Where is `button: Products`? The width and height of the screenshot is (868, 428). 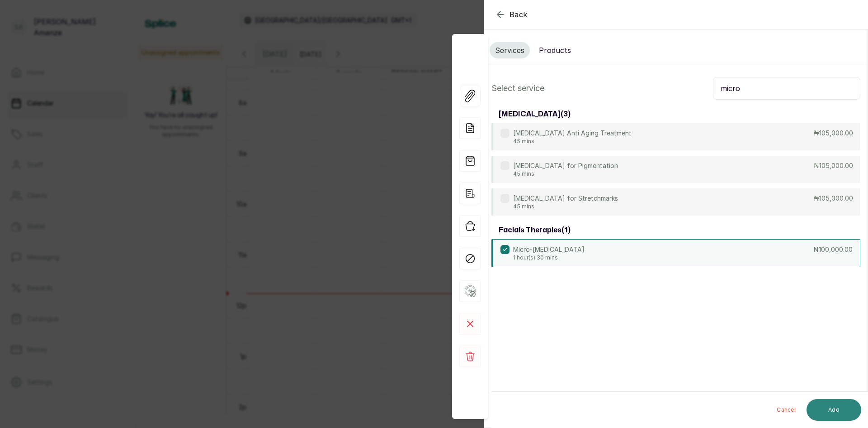 button: Products is located at coordinates (555, 50).